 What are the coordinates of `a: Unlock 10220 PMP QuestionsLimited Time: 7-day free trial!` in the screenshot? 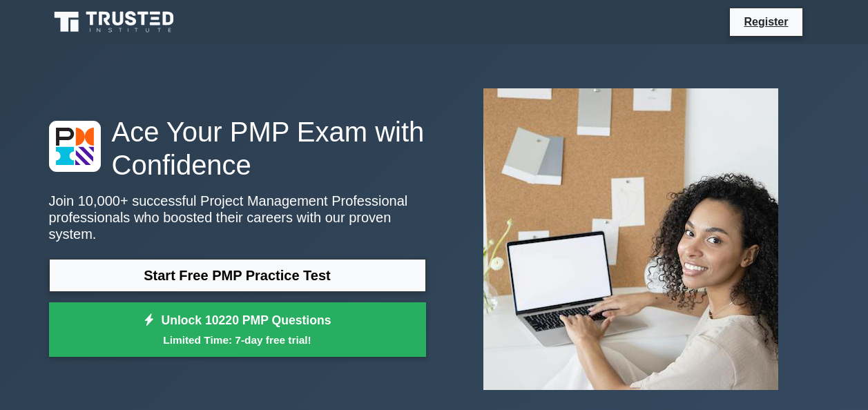 It's located at (237, 330).